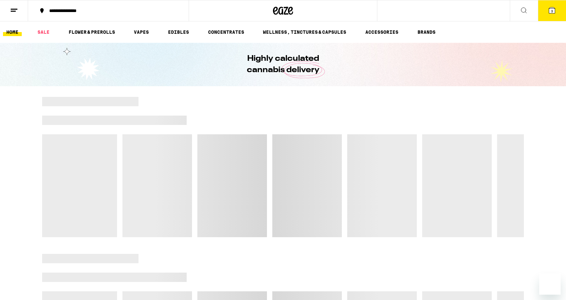 This screenshot has height=300, width=566. I want to click on a: WELLNESS, TINCTURES & CAPSULES, so click(304, 32).